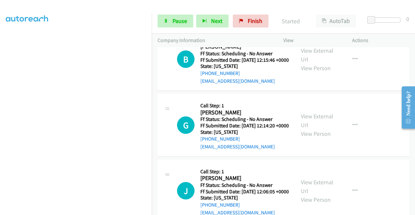 The height and width of the screenshot is (215, 415). I want to click on h1: G, so click(186, 125).